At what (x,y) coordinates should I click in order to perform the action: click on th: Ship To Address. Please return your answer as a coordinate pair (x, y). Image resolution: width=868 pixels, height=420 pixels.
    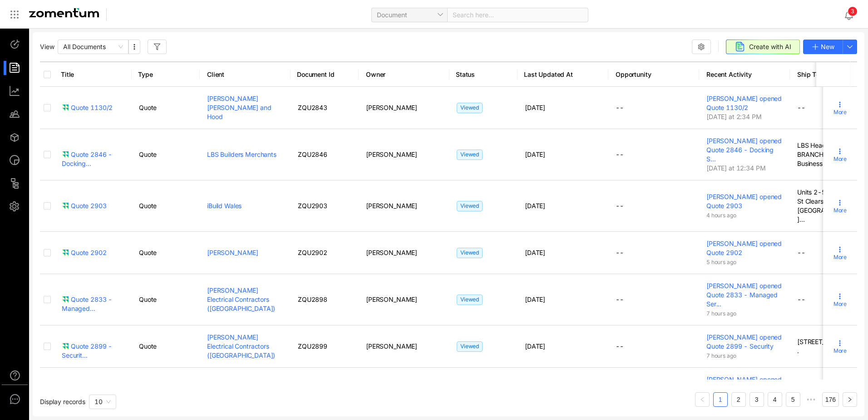
    Looking at the image, I should click on (828, 74).